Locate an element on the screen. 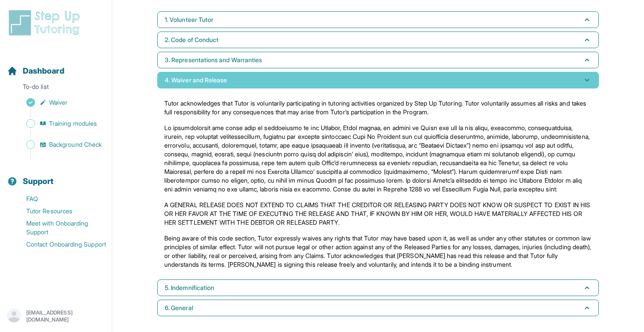 This screenshot has height=332, width=644. p: Tutor acknowledges that Tutor is voluntarily participating in tutoring activities organized by St... is located at coordinates (378, 108).